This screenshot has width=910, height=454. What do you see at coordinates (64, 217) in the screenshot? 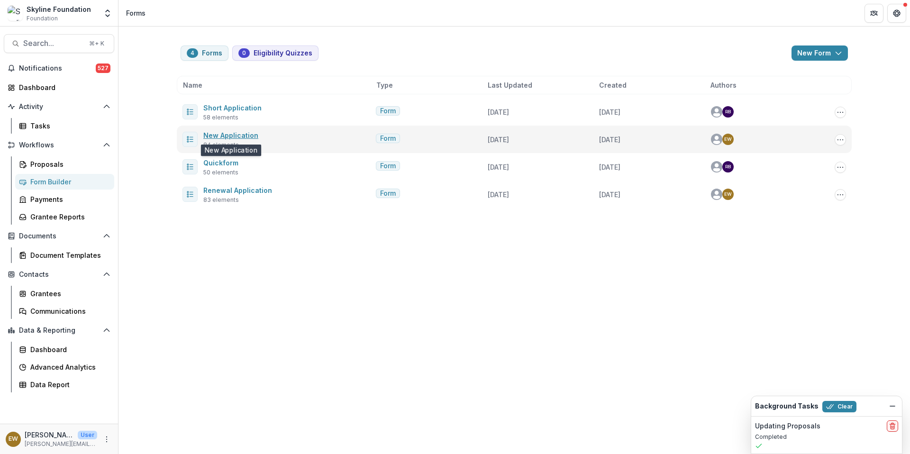
I see `a: Grantee Reports` at bounding box center [64, 217].